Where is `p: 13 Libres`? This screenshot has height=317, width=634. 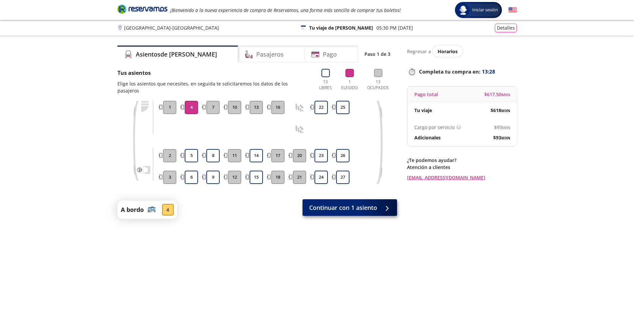 p: 13 Libres is located at coordinates (325, 85).